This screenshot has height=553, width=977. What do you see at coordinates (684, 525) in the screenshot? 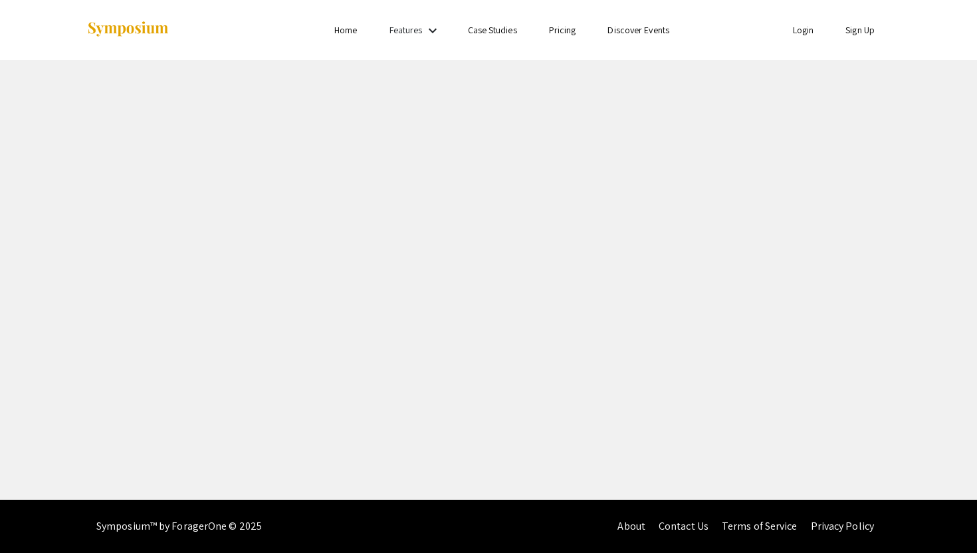
I see `a: Contact Us` at bounding box center [684, 525].